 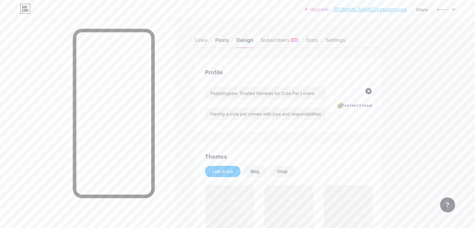 What do you see at coordinates (336, 42) in the screenshot?
I see `div: Settings` at bounding box center [336, 42].